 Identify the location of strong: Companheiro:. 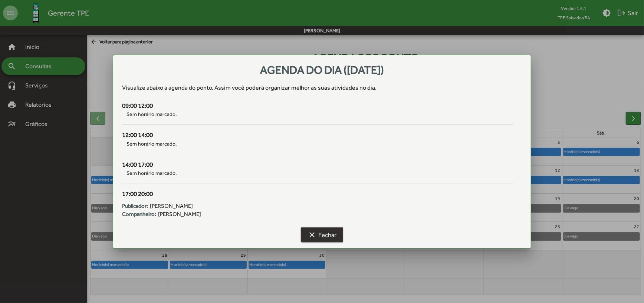
(139, 214).